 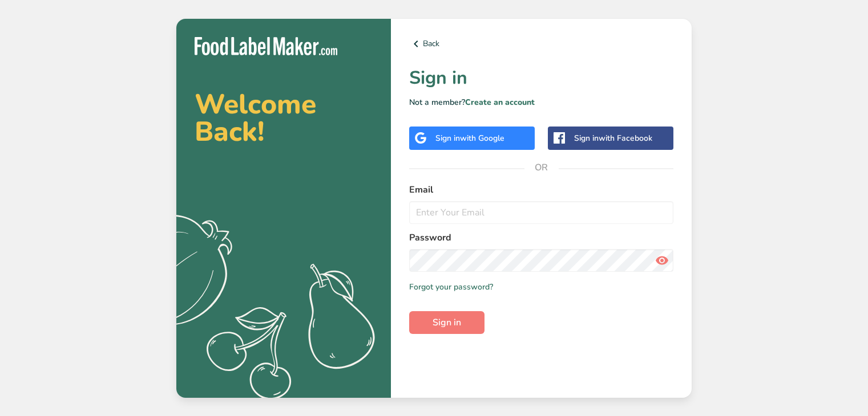 What do you see at coordinates (540, 213) in the screenshot?
I see `input: Enter Your Email` at bounding box center [540, 213].